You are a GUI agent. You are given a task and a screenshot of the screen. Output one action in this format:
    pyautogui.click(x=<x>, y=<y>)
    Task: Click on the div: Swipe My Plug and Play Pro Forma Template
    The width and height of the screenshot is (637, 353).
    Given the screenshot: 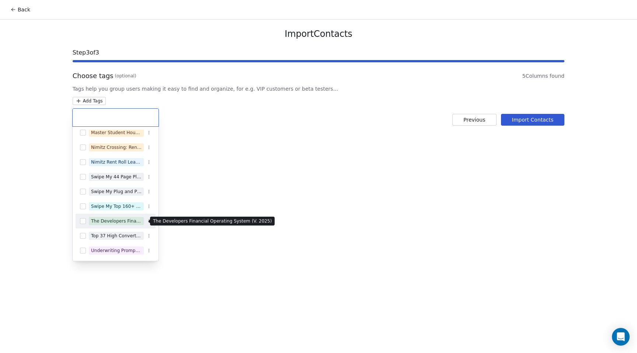 What is the action you would take?
    pyautogui.click(x=116, y=192)
    